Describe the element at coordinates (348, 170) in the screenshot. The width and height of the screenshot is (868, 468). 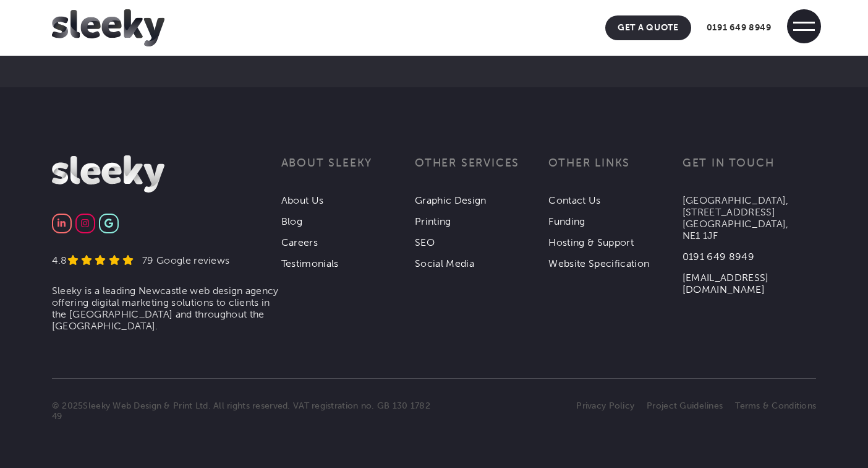
I see `h3: About Sleeky` at that location.